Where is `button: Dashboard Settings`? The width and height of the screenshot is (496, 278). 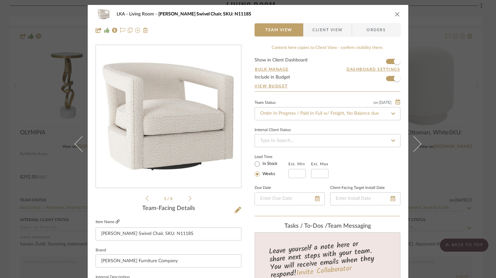 button: Dashboard Settings is located at coordinates (373, 69).